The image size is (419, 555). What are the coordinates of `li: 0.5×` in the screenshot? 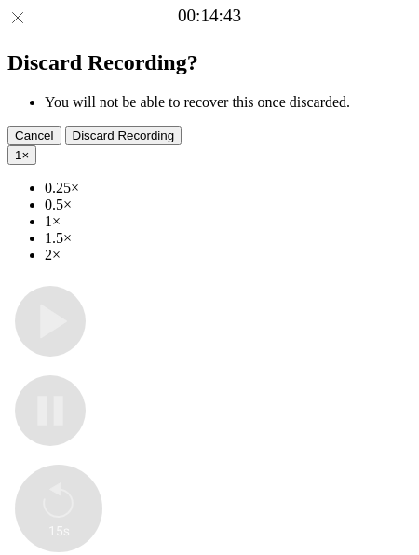 It's located at (228, 205).